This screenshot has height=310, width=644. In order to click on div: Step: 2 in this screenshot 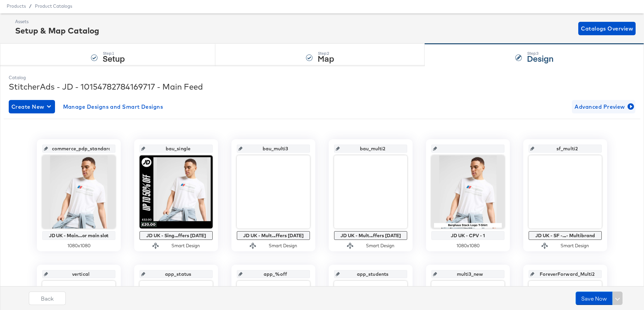, I will do `click(326, 53)`.